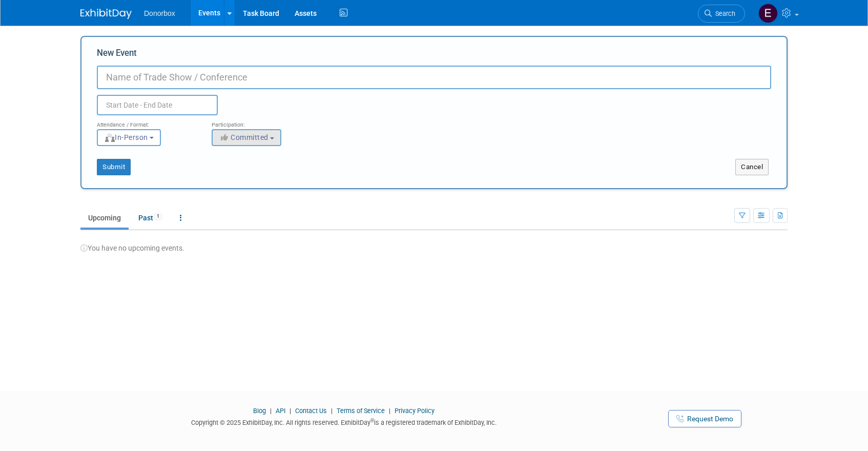 The width and height of the screenshot is (868, 451). What do you see at coordinates (150, 218) in the screenshot?
I see `a: Past1` at bounding box center [150, 218].